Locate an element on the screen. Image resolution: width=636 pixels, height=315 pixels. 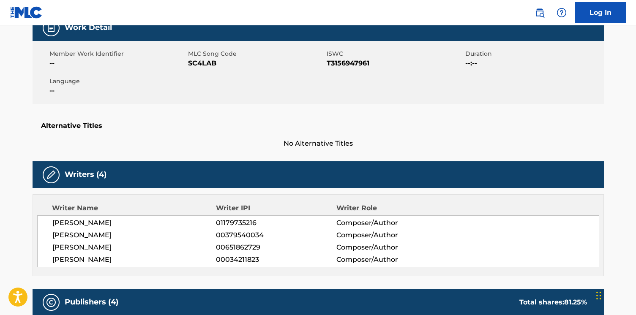
img: search is located at coordinates (540, 13).